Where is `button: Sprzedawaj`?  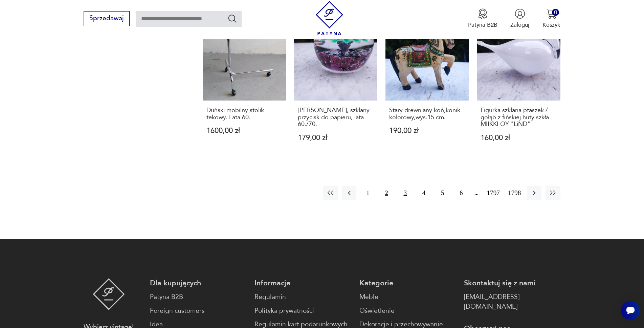 button: Sprzedawaj is located at coordinates (106, 19).